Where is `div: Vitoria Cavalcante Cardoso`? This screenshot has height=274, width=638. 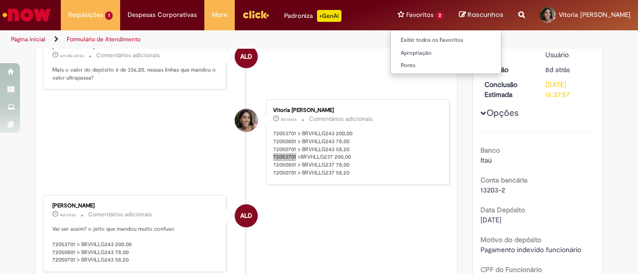
div: Vitoria Cavalcante Cardoso is located at coordinates (246, 121).